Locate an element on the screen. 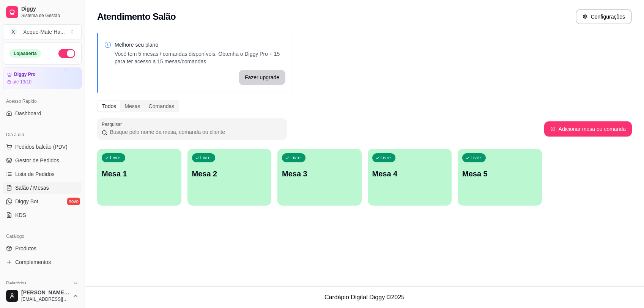 The height and width of the screenshot is (308, 644). h2: Atendimento Salão is located at coordinates (137, 17).